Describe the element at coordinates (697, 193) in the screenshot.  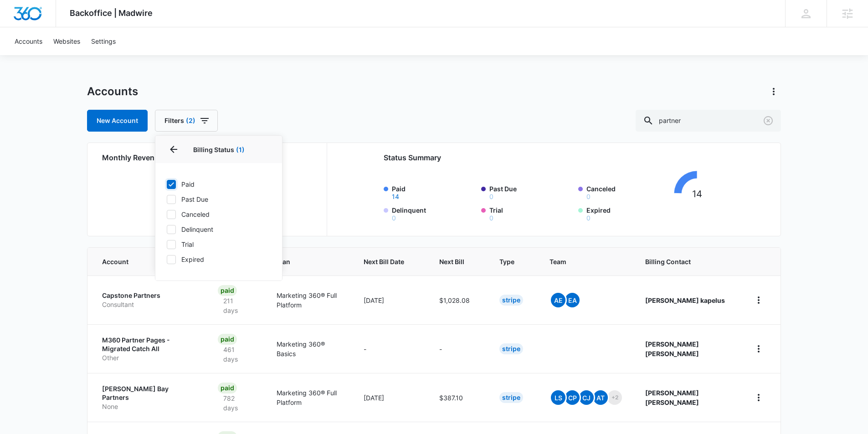
I see `tspan: 14` at that location.